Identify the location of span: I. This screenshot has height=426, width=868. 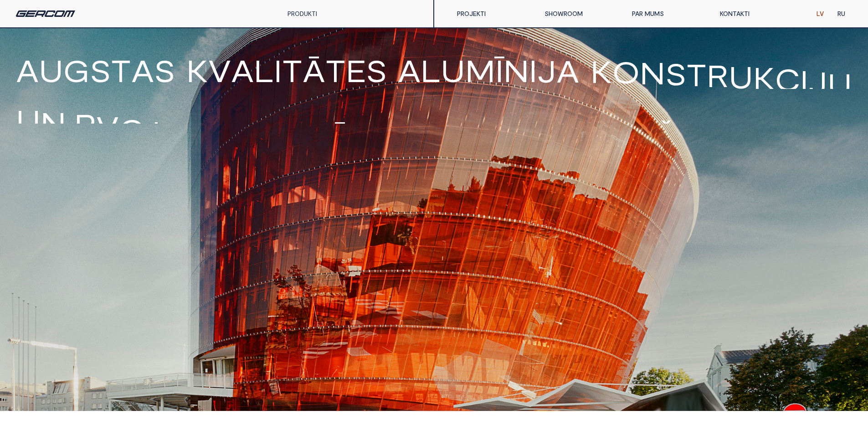
(487, 136).